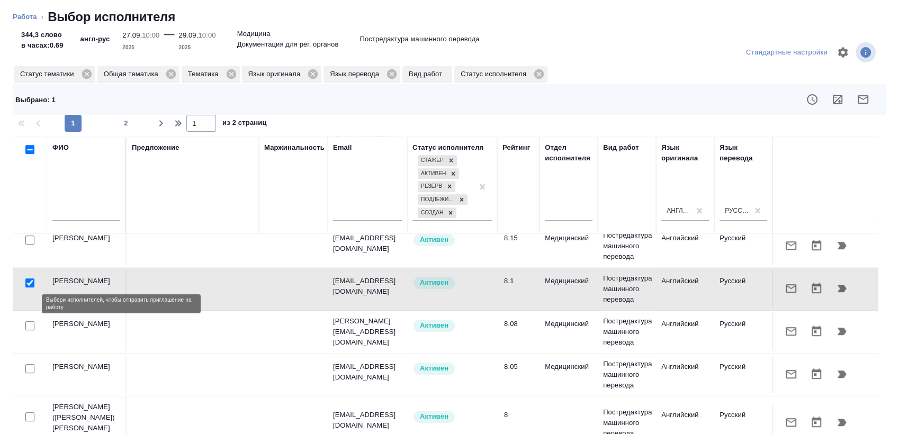 The height and width of the screenshot is (434, 899). What do you see at coordinates (132, 35) in the screenshot?
I see `p: 27.09,` at bounding box center [132, 35].